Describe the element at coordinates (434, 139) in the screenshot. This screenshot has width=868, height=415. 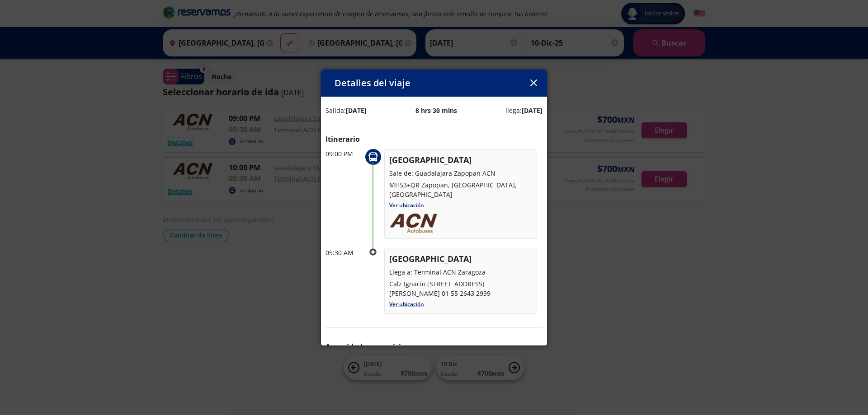
I see `p: Itinerario` at that location.